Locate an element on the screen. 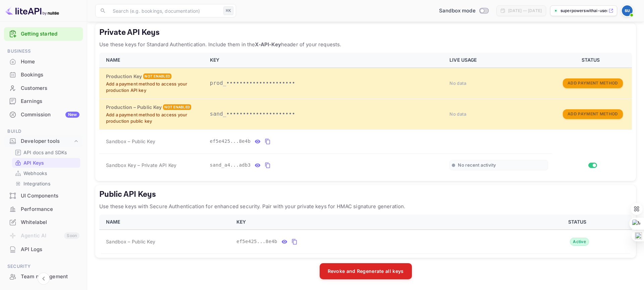 The image size is (644, 290). p: Webhooks is located at coordinates (35, 173).